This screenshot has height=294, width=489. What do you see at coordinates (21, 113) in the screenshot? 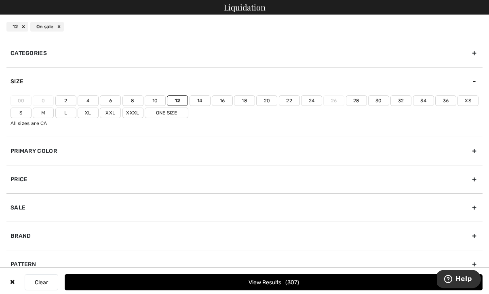
I see `label: S` at bounding box center [21, 113].